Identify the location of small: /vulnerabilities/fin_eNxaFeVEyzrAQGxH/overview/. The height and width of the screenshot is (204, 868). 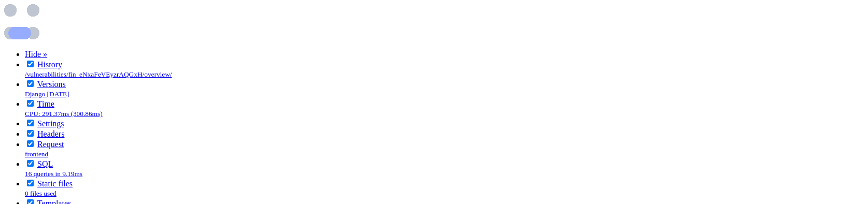
(98, 74).